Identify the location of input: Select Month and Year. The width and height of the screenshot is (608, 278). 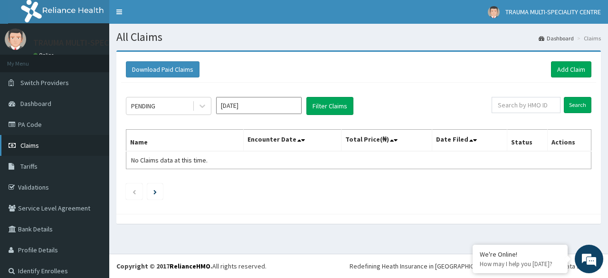
(259, 105).